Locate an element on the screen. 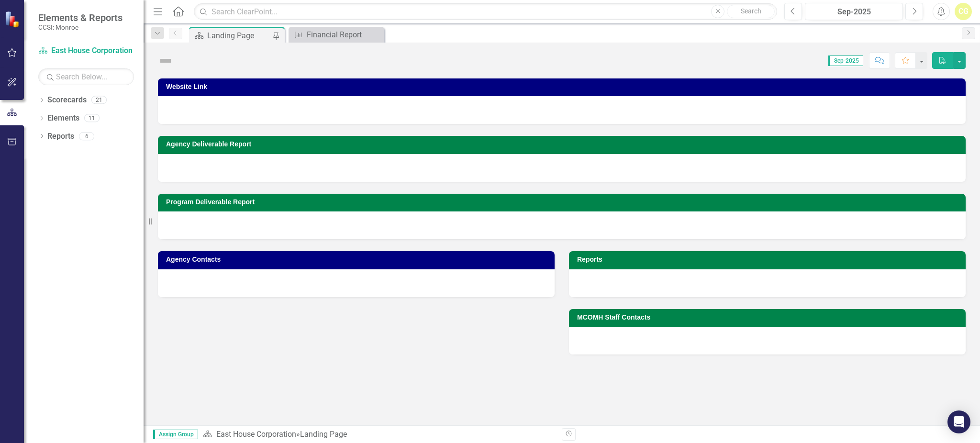 The height and width of the screenshot is (443, 980). button: CG is located at coordinates (963, 11).